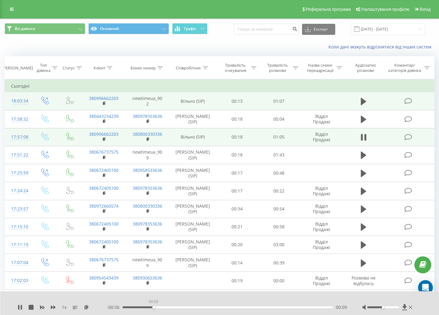  What do you see at coordinates (278, 68) in the screenshot?
I see `div: Тривалість розмови` at bounding box center [278, 68].